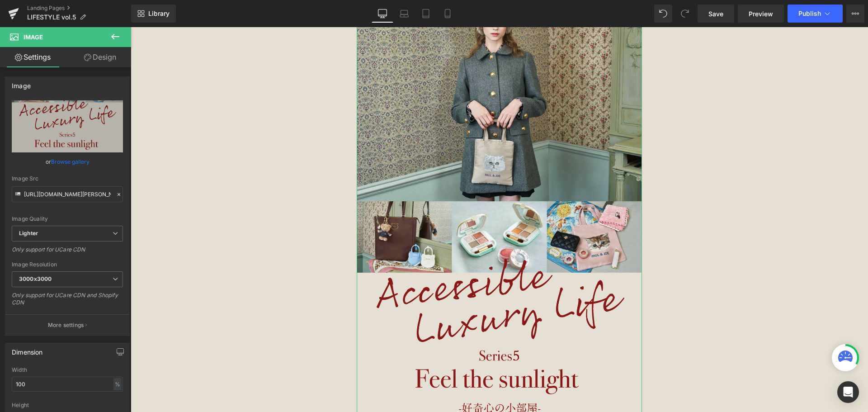 The width and height of the screenshot is (868, 412). What do you see at coordinates (67, 179) in the screenshot?
I see `div: Image Src` at bounding box center [67, 179].